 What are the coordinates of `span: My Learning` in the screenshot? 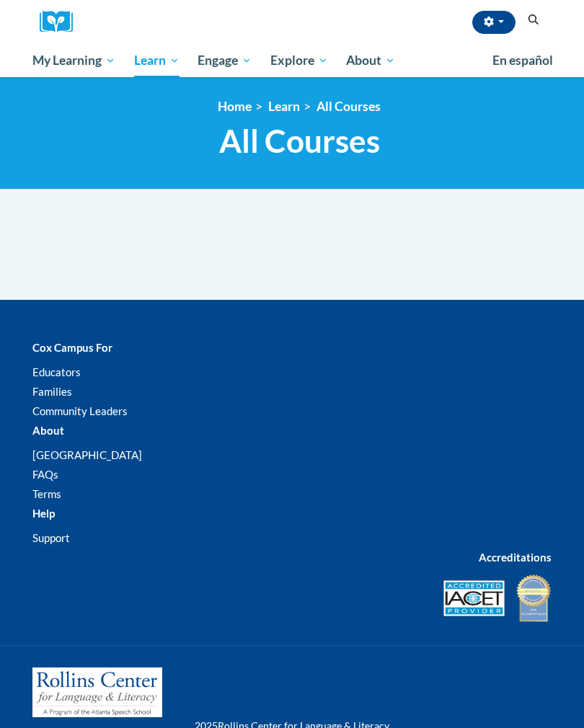 It's located at (74, 61).